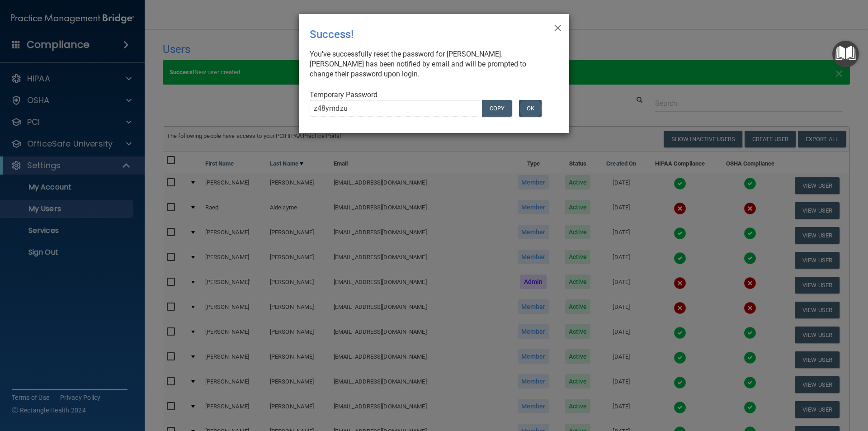  Describe the element at coordinates (846, 54) in the screenshot. I see `button: Open Resource Center` at that location.